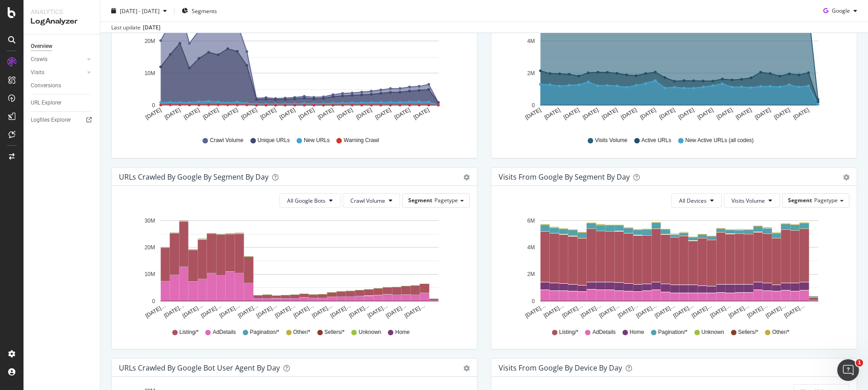  Describe the element at coordinates (38, 72) in the screenshot. I see `div: Visits` at that location.